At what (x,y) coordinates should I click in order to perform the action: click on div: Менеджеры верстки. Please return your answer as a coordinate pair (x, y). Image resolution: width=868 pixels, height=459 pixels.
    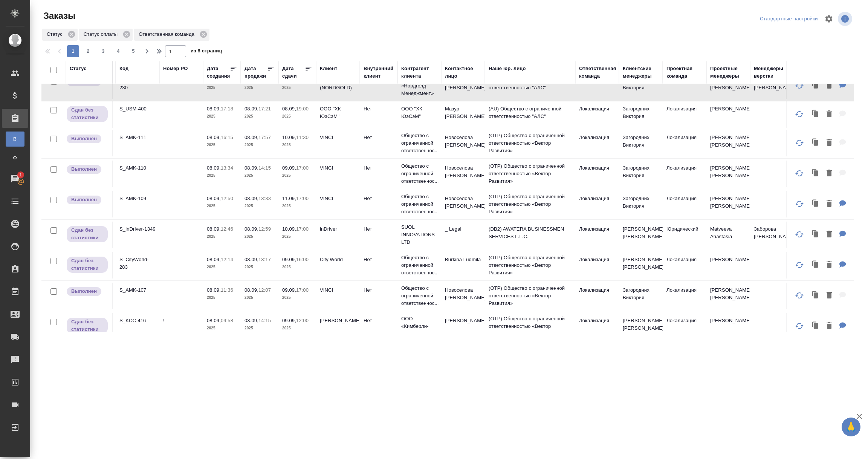
    Looking at the image, I should click on (772, 72).